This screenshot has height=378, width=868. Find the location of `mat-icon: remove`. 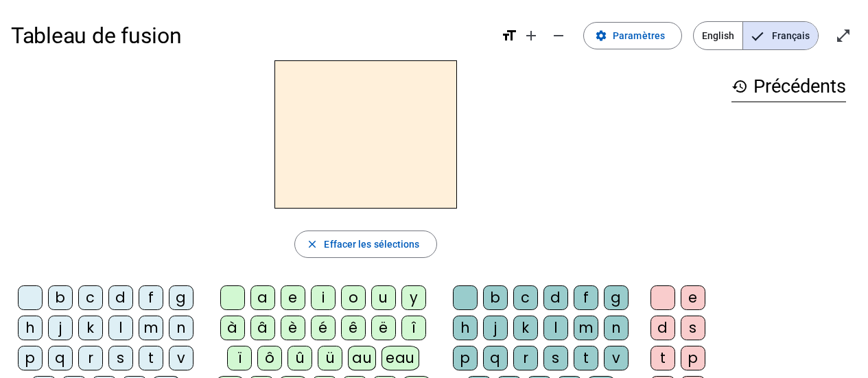

mat-icon: remove is located at coordinates (558, 35).